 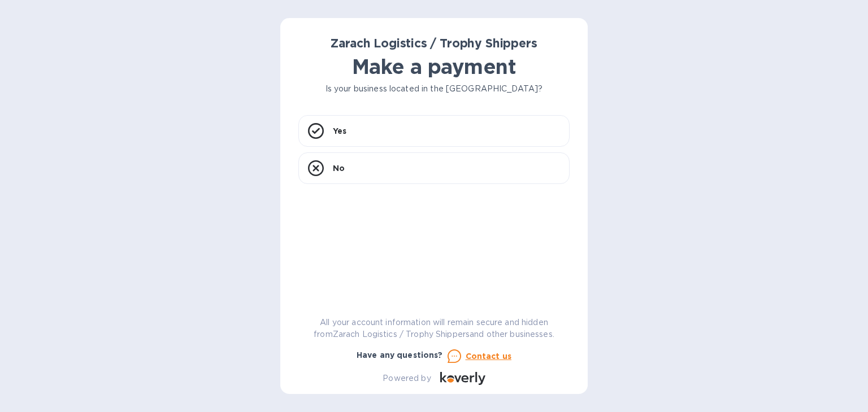 I want to click on b: Have any questions?, so click(x=400, y=355).